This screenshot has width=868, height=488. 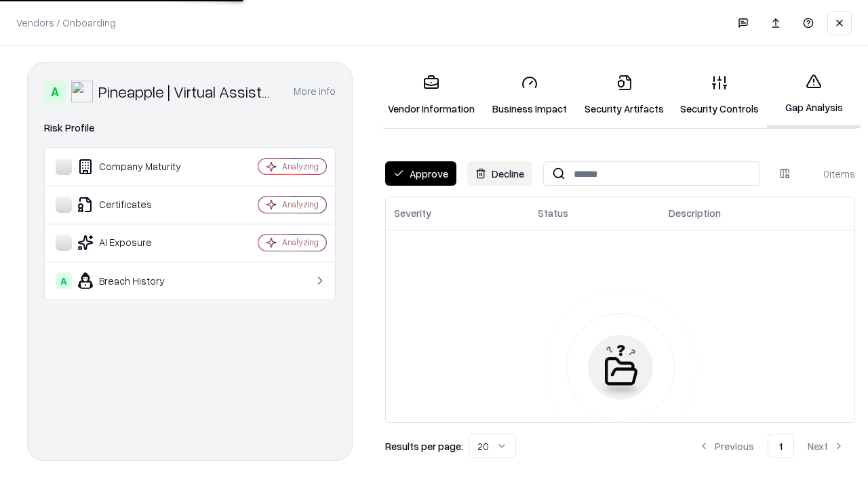 I want to click on div: Status, so click(x=552, y=213).